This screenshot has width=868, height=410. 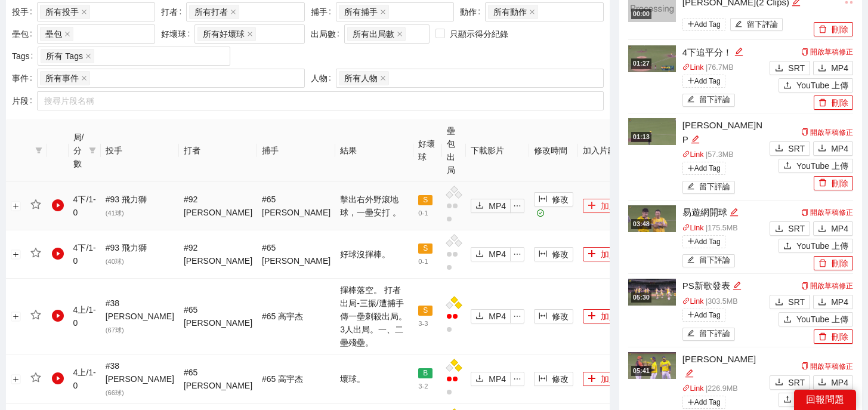 I want to click on label: 好壞球, so click(x=177, y=34).